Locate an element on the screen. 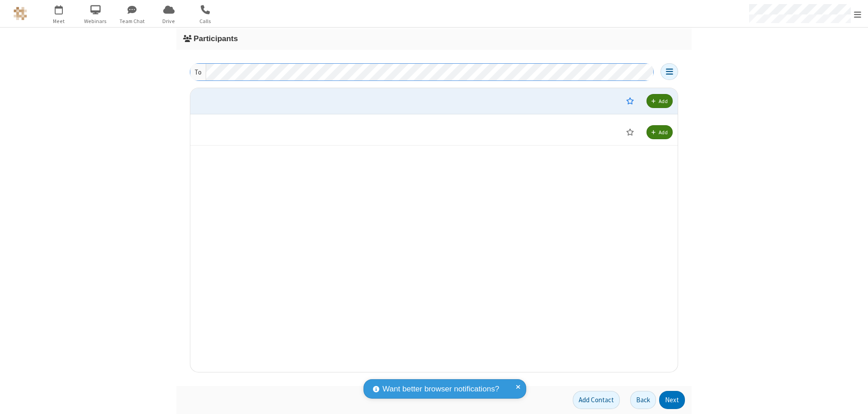 Image resolution: width=868 pixels, height=414 pixels. span: Drive is located at coordinates (169, 21).